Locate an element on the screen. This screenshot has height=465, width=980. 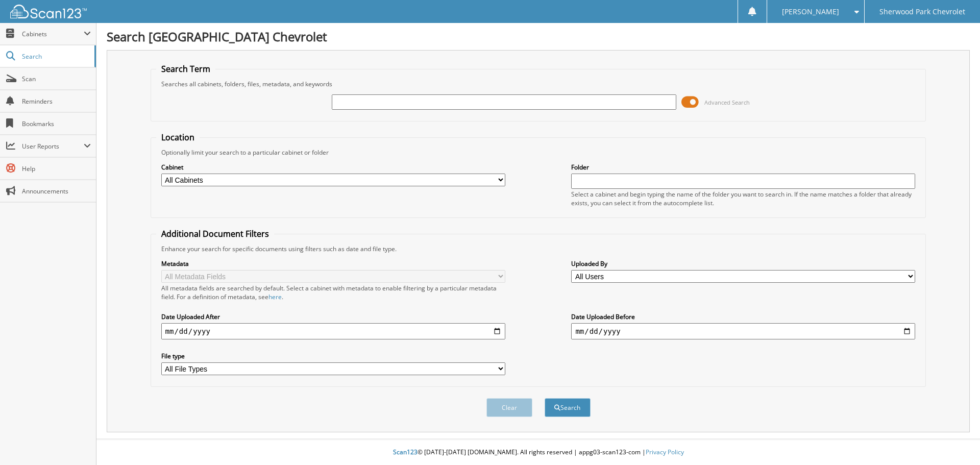
label: Date Uploaded After is located at coordinates (334, 316).